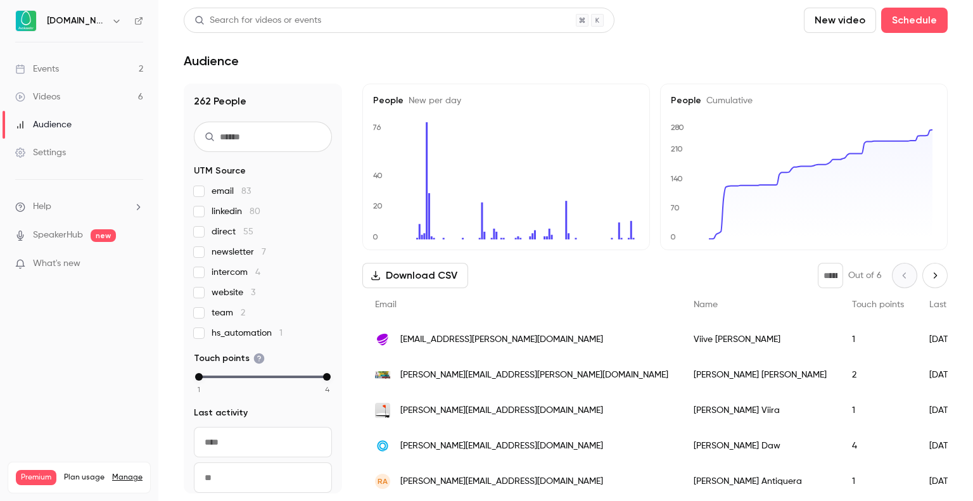 Image resolution: width=973 pixels, height=501 pixels. What do you see at coordinates (236, 212) in the screenshot?
I see `span: linkedin` at bounding box center [236, 212].